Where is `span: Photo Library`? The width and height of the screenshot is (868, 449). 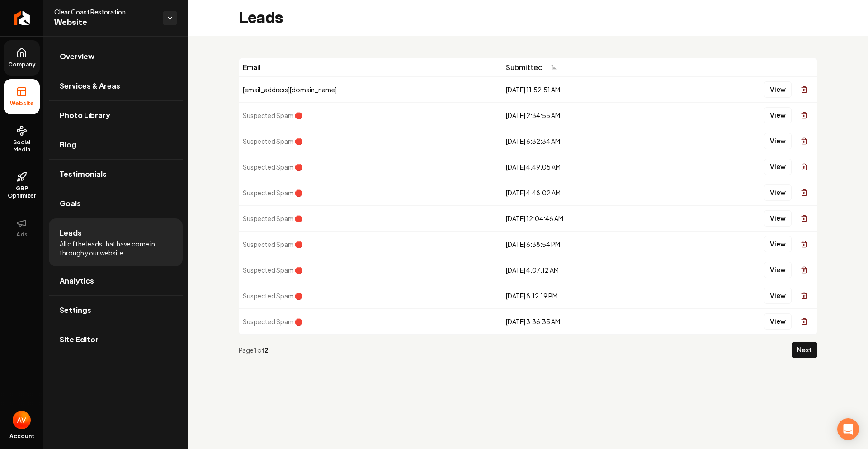 span: Photo Library is located at coordinates (85, 115).